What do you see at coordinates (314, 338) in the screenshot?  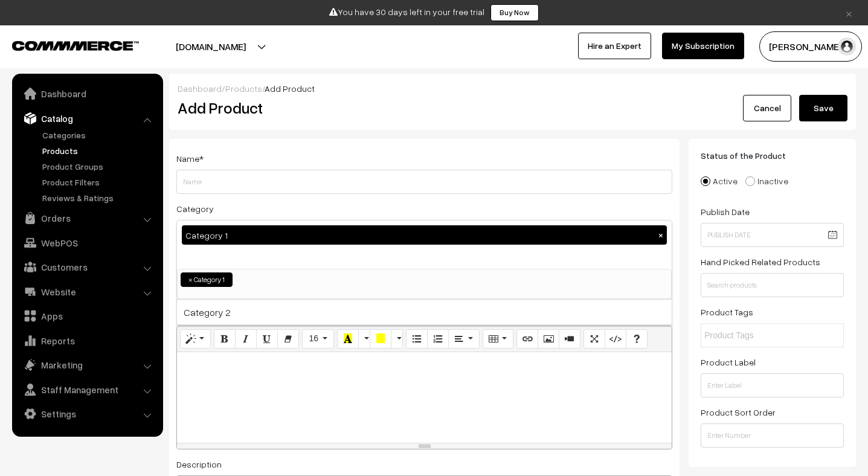 I see `span: 16` at bounding box center [314, 338].